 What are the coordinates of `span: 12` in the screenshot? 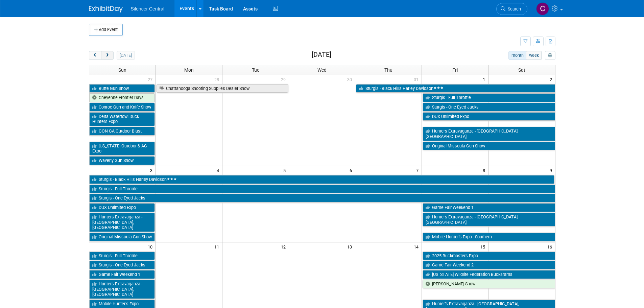 It's located at (284, 246).